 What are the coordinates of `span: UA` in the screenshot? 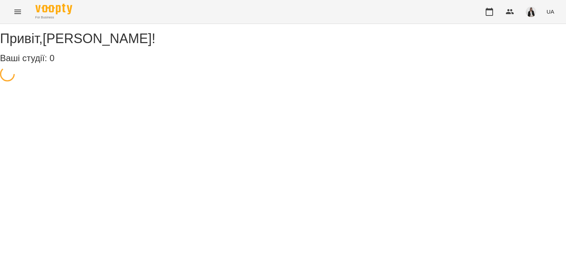 It's located at (550, 11).